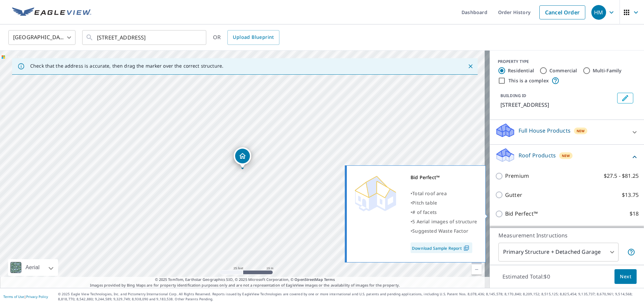  Describe the element at coordinates (466, 248) in the screenshot. I see `img: Pdf Icon` at that location.